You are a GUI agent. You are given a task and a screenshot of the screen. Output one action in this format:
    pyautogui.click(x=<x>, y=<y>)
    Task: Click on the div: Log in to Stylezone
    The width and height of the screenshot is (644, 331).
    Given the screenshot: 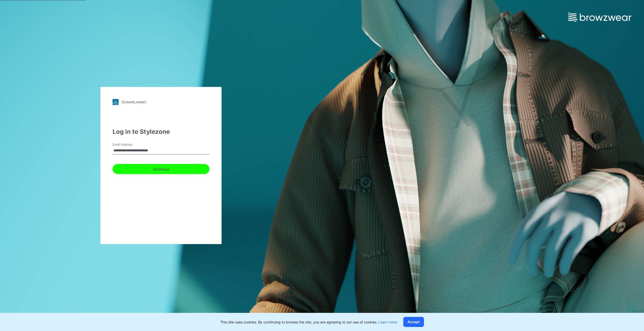 What is the action you would take?
    pyautogui.click(x=161, y=132)
    